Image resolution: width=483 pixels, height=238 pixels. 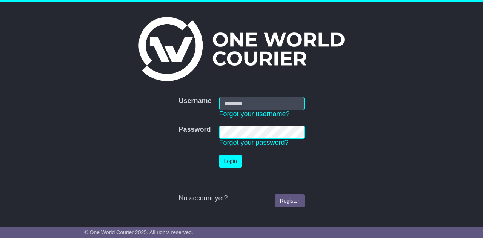 I want to click on span: © One World Courier 2025. All rights reserved., so click(x=138, y=232).